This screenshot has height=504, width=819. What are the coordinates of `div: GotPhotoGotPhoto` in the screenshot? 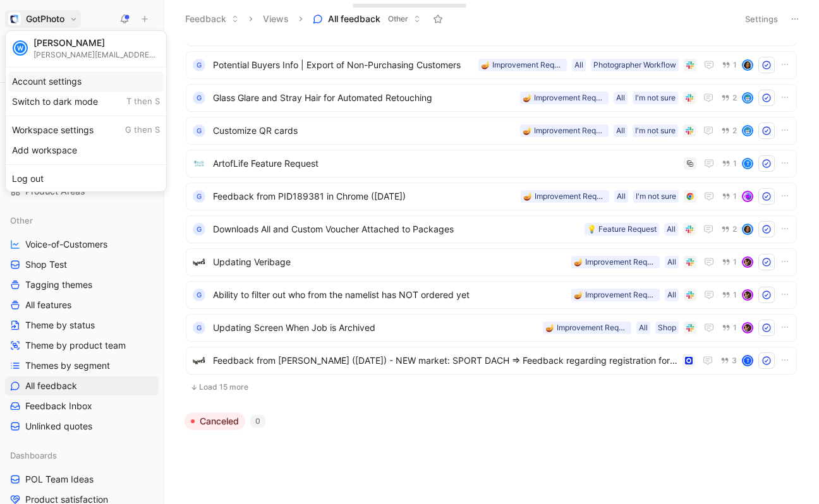 It's located at (86, 111).